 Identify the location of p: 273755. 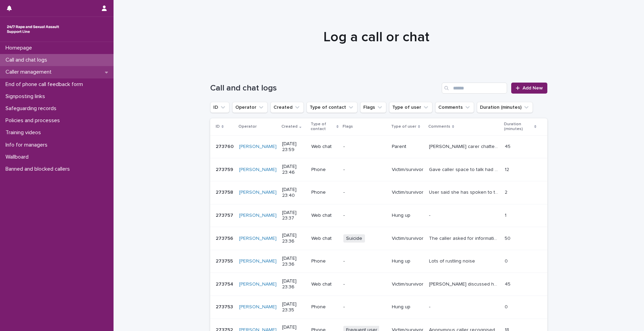
(225, 260).